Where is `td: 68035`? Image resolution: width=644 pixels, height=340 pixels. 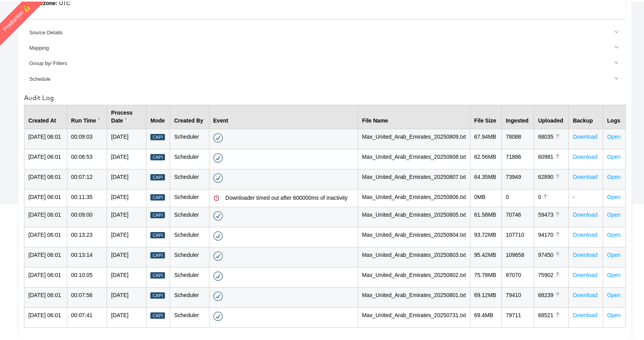 td: 68035 is located at coordinates (552, 137).